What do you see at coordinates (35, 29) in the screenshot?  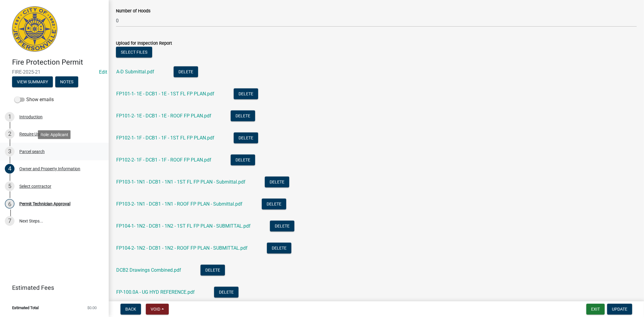 I see `img: City of Jeffersonville, Indiana` at bounding box center [35, 29].